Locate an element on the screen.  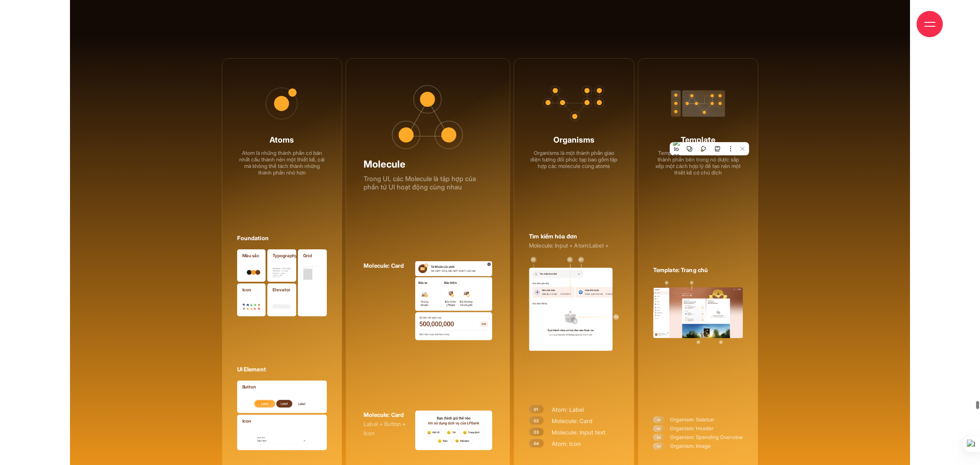
span: Molecule is located at coordinates (421, 165).